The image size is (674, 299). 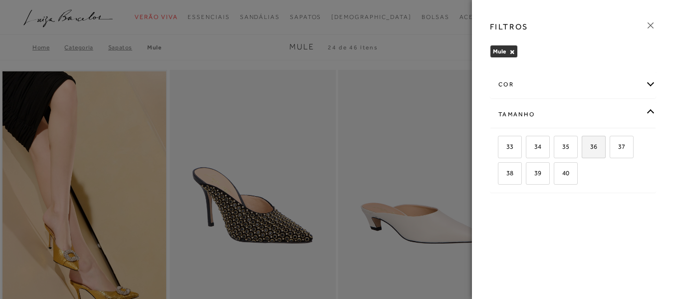 I want to click on span: 33, so click(x=506, y=146).